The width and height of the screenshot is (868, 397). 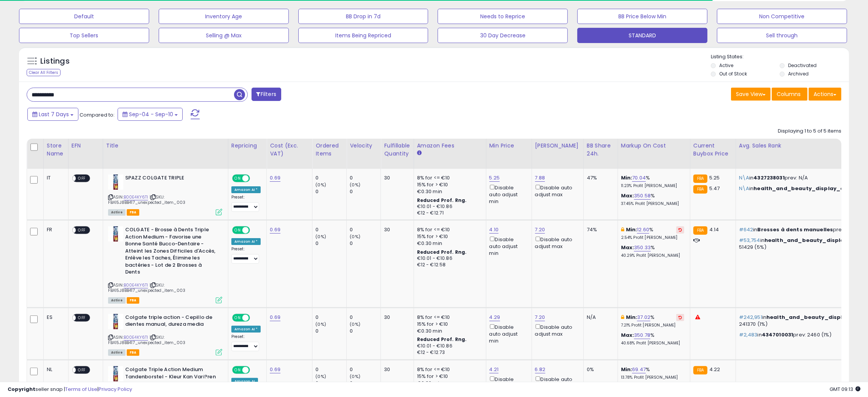 I want to click on div: N/A, so click(x=600, y=317).